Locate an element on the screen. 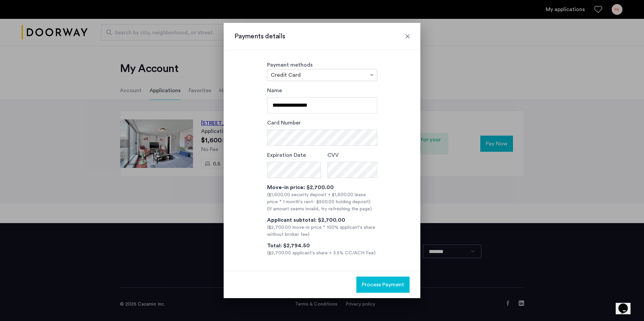 This screenshot has height=321, width=644. span: Total: $2,794.50 is located at coordinates (288, 246).